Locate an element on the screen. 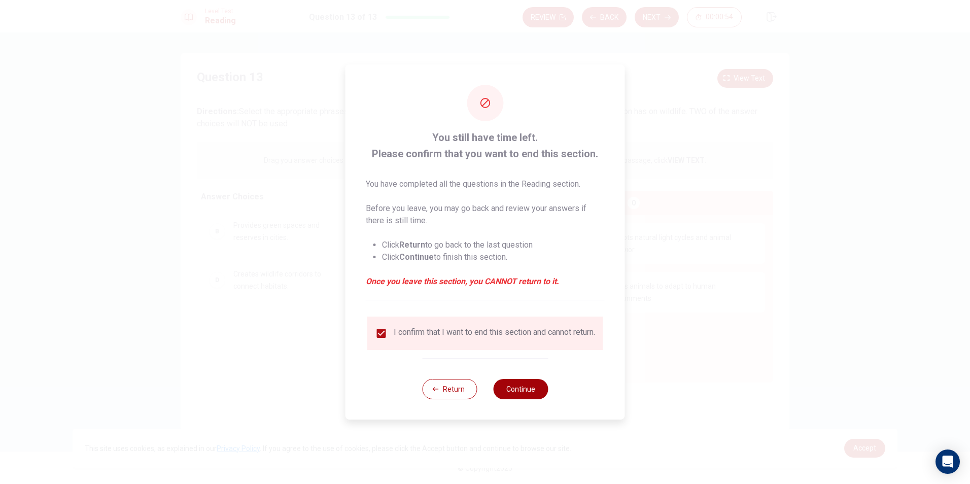  li: Click to go back to the last question is located at coordinates (493, 245).